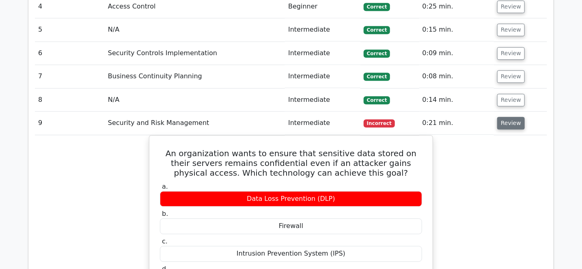 This screenshot has height=269, width=582. Describe the element at coordinates (165, 241) in the screenshot. I see `span: c.` at that location.